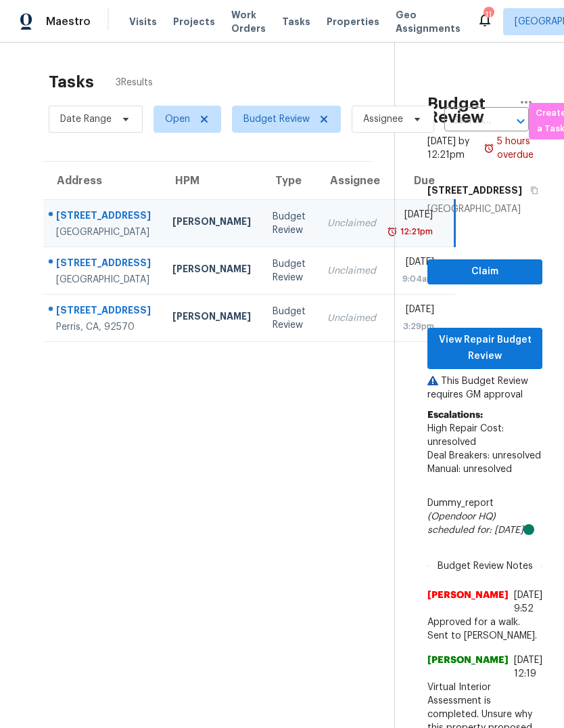 Image resolution: width=564 pixels, height=728 pixels. What do you see at coordinates (421, 181) in the screenshot?
I see `th: Due` at bounding box center [421, 181].